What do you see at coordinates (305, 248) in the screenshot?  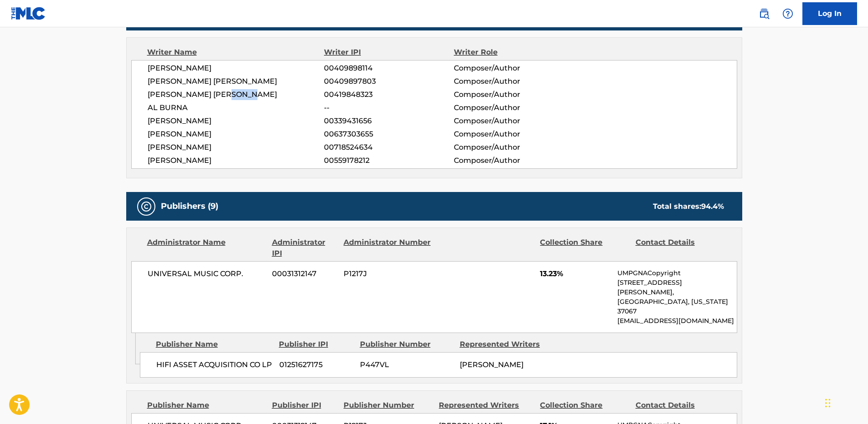 I see `div: Administrator IPI` at bounding box center [305, 248].